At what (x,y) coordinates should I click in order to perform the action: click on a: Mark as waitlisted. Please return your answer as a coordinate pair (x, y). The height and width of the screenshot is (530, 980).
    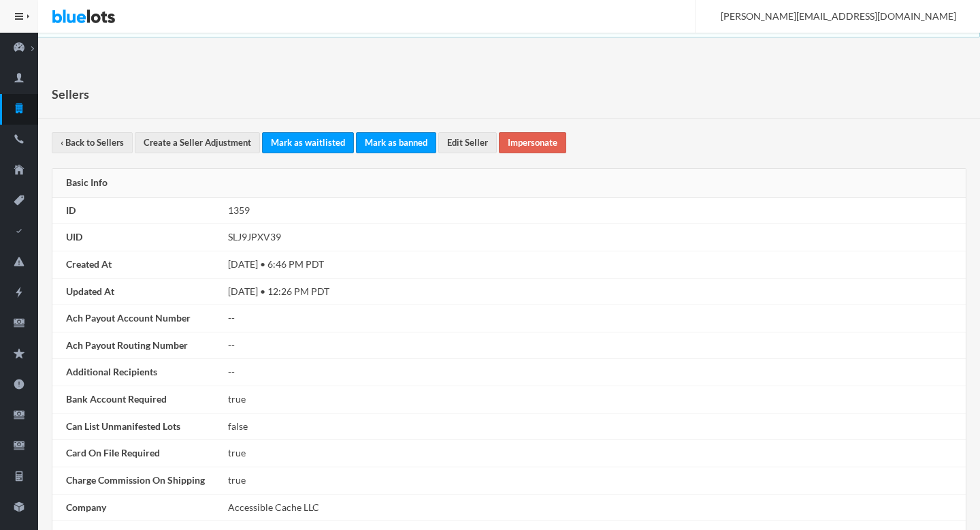
    Looking at the image, I should click on (307, 142).